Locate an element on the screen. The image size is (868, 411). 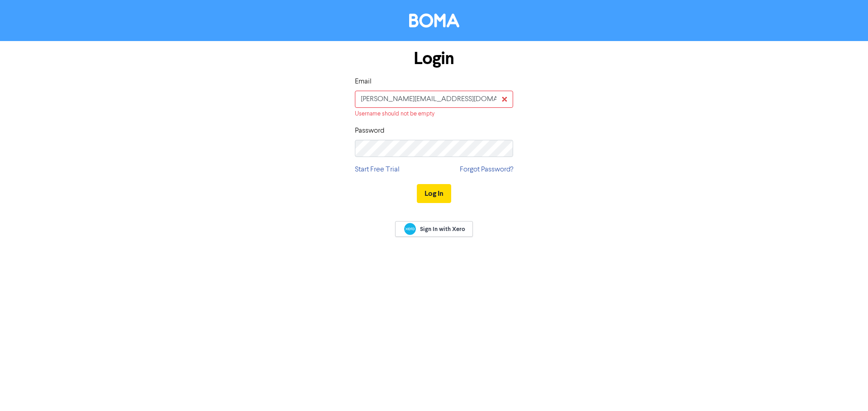
button: Log In is located at coordinates (434, 194).